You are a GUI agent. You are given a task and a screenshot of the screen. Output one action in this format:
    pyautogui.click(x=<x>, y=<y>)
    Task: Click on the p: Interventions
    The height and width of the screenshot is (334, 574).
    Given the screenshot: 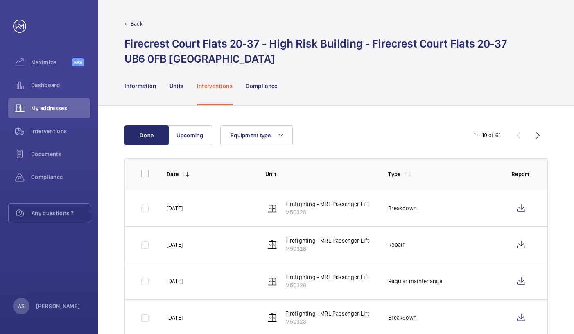 What is the action you would take?
    pyautogui.click(x=215, y=86)
    